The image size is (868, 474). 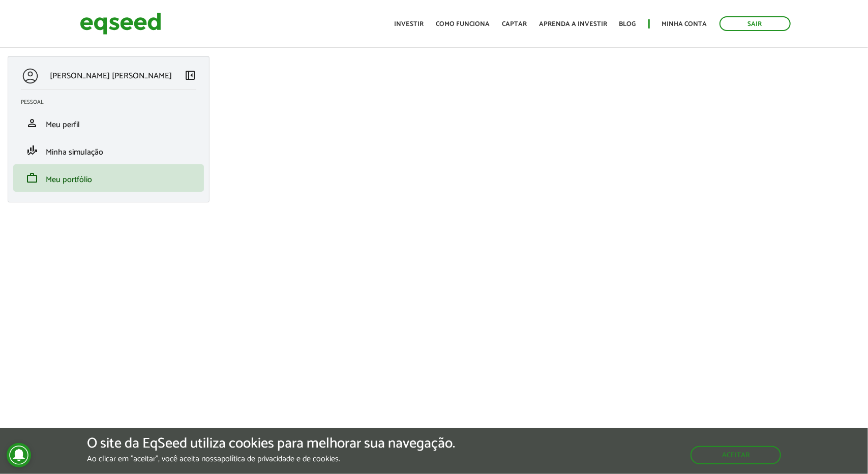 I want to click on span: Meu portfólio, so click(x=69, y=180).